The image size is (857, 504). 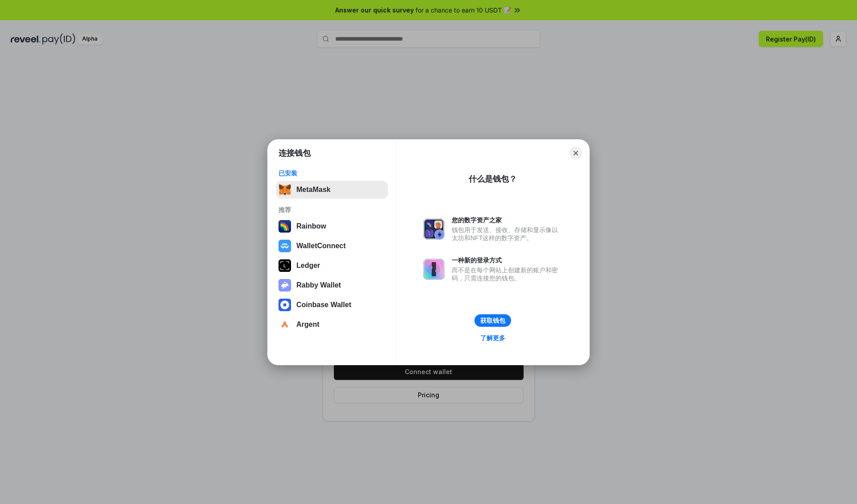 What do you see at coordinates (285, 266) in the screenshot?
I see `img: svg+xml,%3Csvg%20xmlns%3D%22http%3A%2F%2Fwww.w3.org%2F2000%2Fsvg%22%20width%3D%2228%22%20height%3...` at bounding box center [285, 266].